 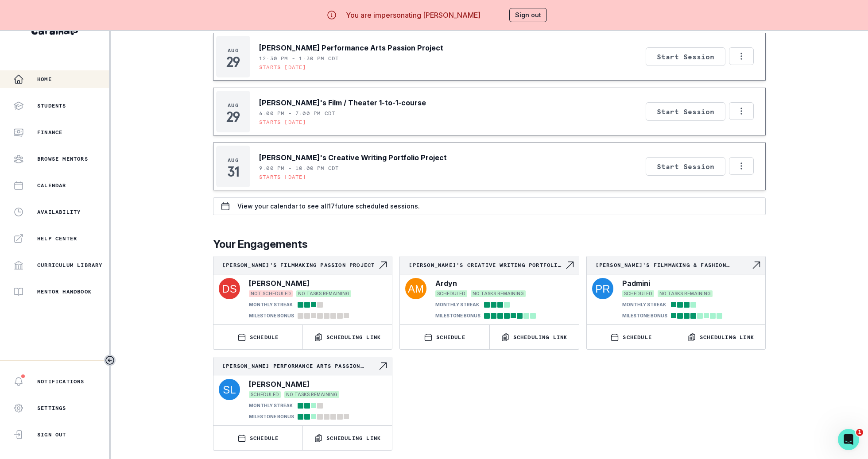 I want to click on p: Browse Mentors, so click(x=62, y=159).